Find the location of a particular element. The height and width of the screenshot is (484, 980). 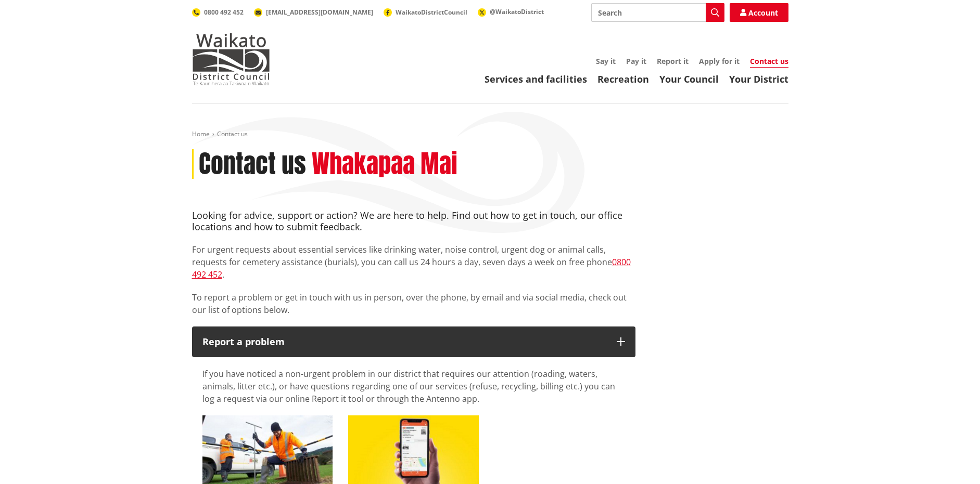

a: @WaikatoDistrict is located at coordinates (511, 11).